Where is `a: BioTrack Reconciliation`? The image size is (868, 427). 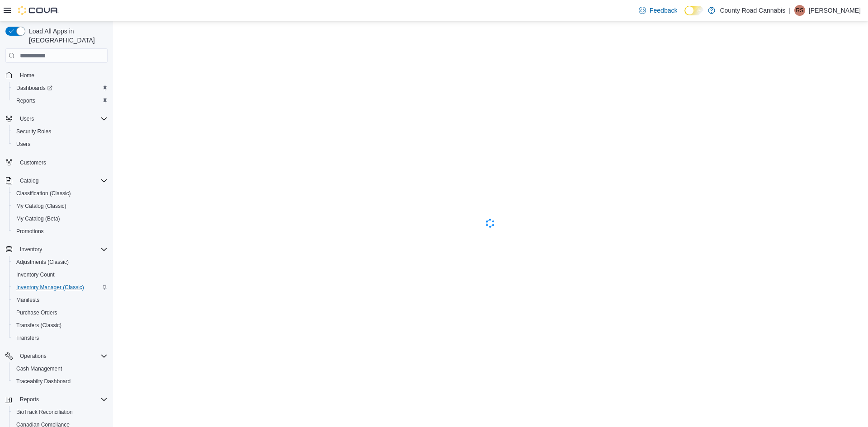 a: BioTrack Reconciliation is located at coordinates (44, 412).